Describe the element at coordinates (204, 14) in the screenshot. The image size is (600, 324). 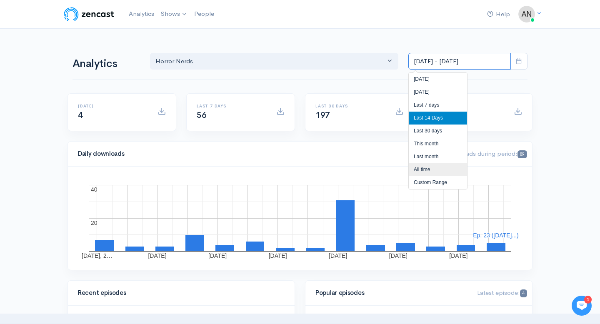
I see `a: People` at that location.